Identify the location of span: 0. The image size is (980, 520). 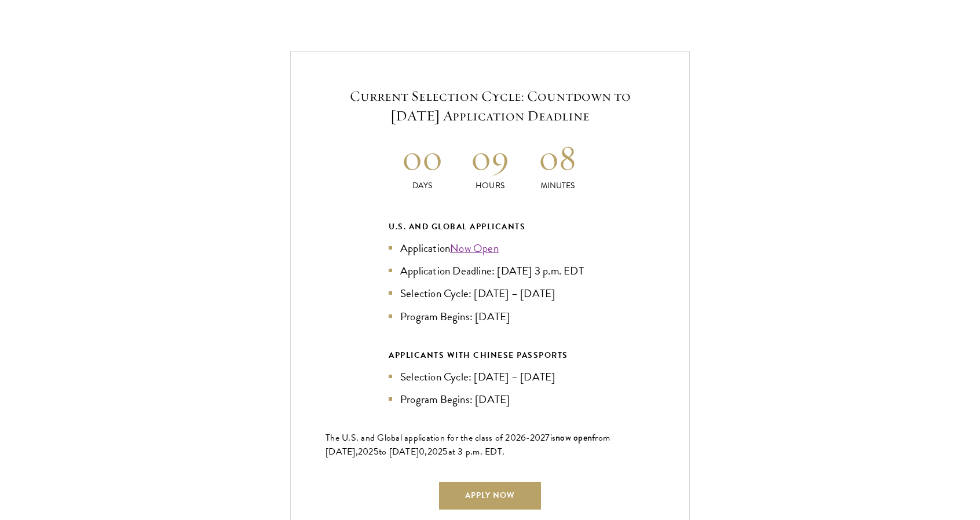
(421, 452).